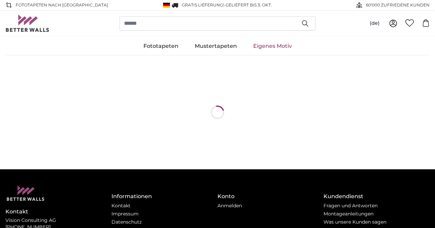 The width and height of the screenshot is (435, 228). Describe the element at coordinates (203, 5) in the screenshot. I see `span: GRATIS Lieferung!` at that location.